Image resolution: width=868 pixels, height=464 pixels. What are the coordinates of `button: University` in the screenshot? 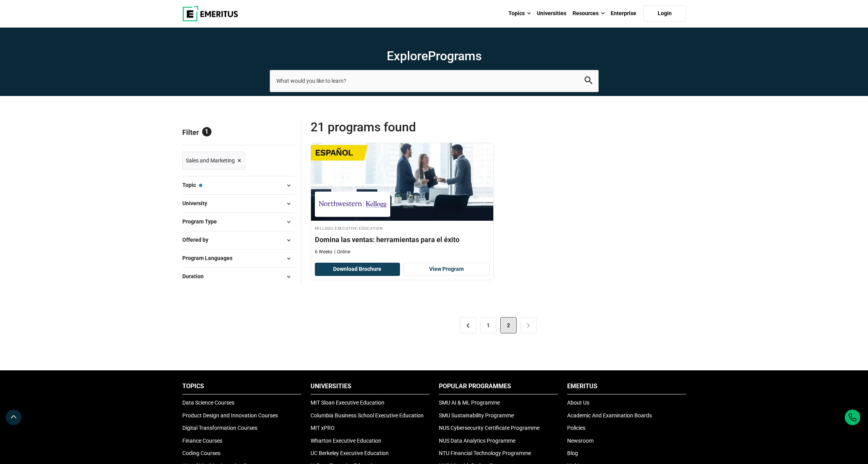 It's located at (238, 204).